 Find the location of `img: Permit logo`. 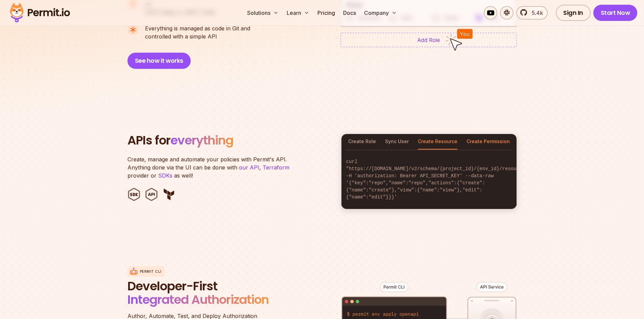

img: Permit logo is located at coordinates (40, 13).